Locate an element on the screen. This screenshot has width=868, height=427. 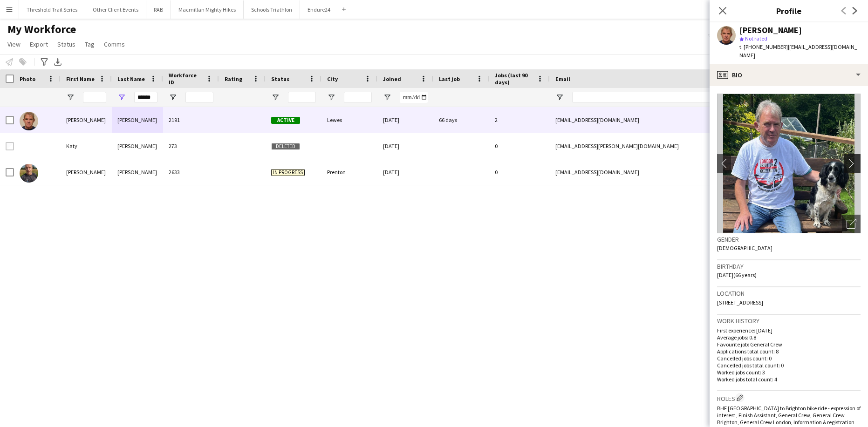
div: Open photos pop-in is located at coordinates (851, 224).